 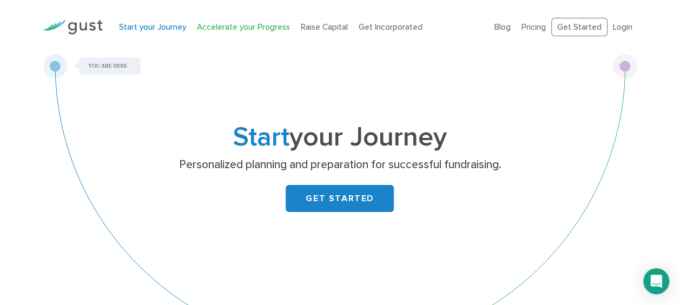 I want to click on a: Login, so click(x=623, y=27).